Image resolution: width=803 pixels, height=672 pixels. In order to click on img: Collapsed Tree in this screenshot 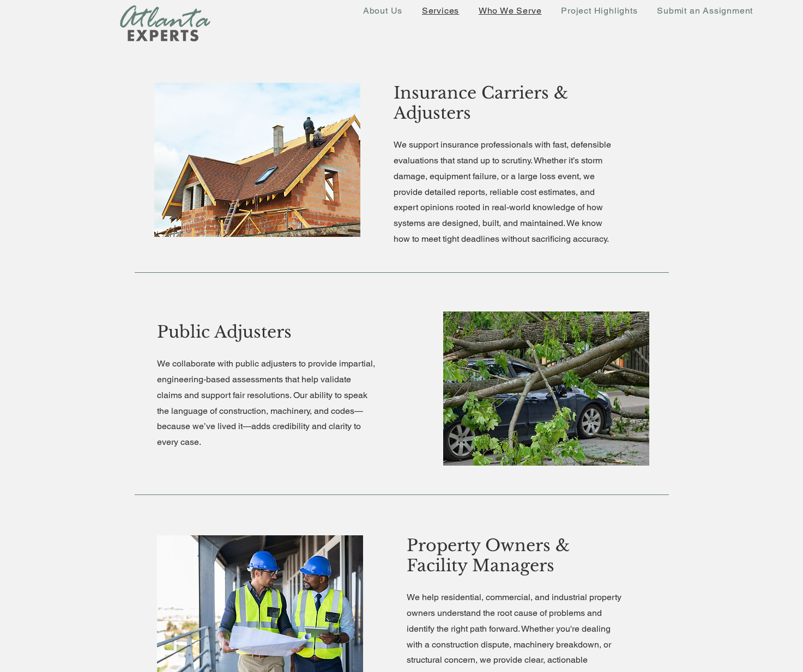, I will do `click(546, 388)`.